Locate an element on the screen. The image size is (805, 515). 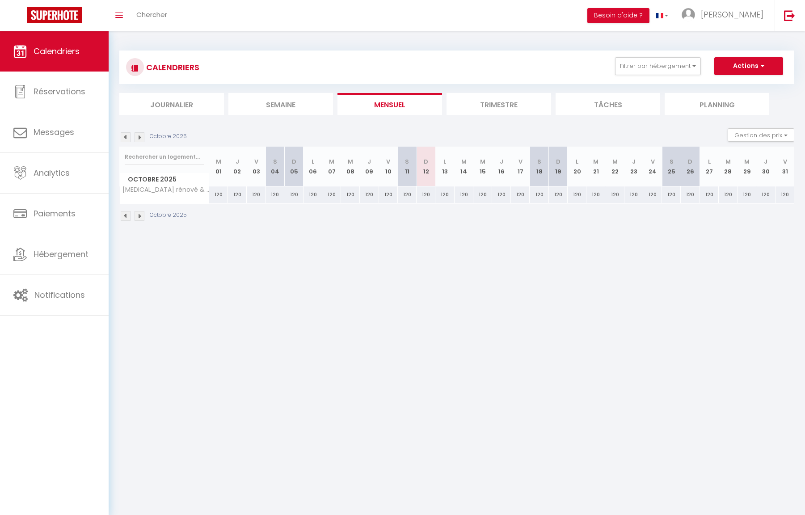
button: Filtrer par hébergement is located at coordinates (658, 66).